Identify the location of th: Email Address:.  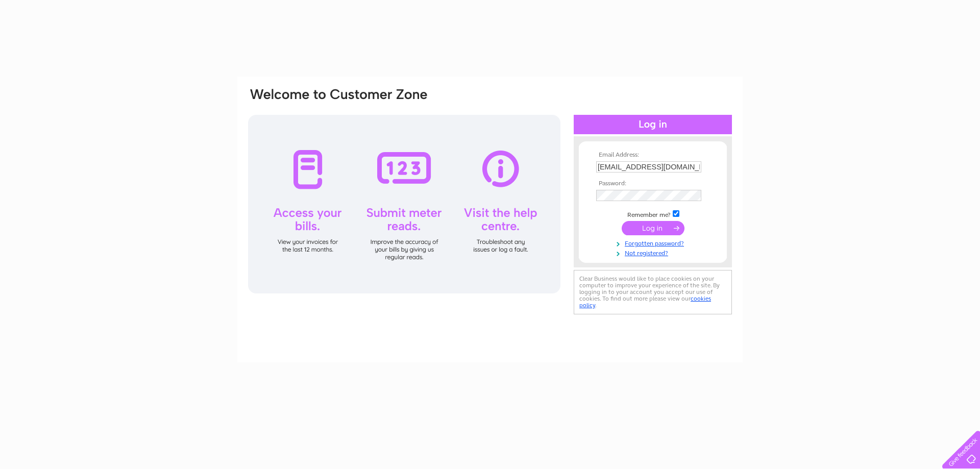
(653, 155).